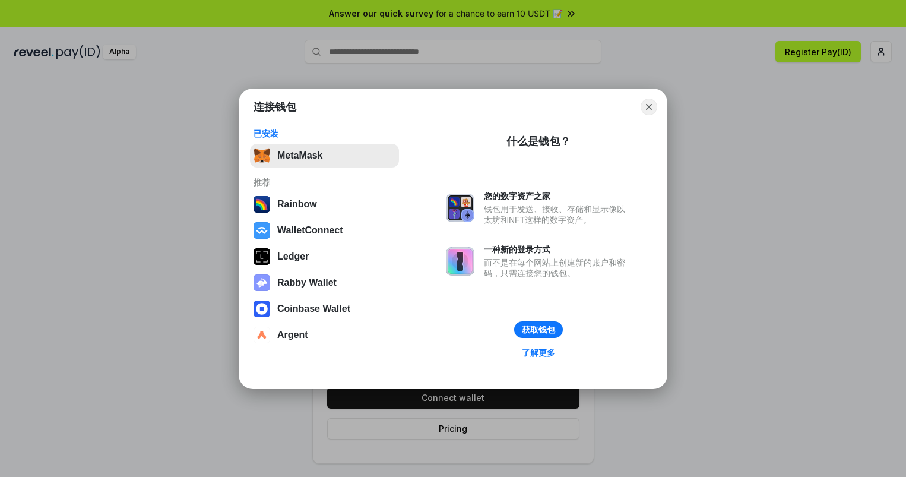 The image size is (906, 477). Describe the element at coordinates (557, 196) in the screenshot. I see `div: 您的数字资产之家` at that location.